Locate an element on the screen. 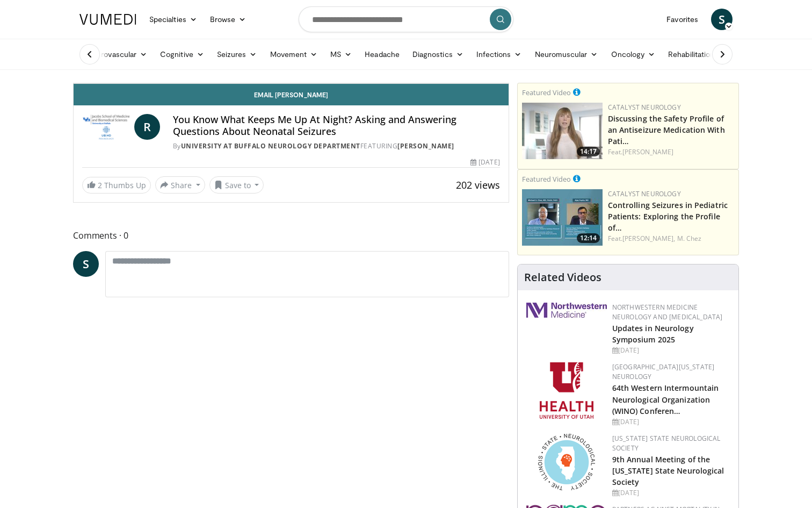  a: 12:14 is located at coordinates (563, 217).